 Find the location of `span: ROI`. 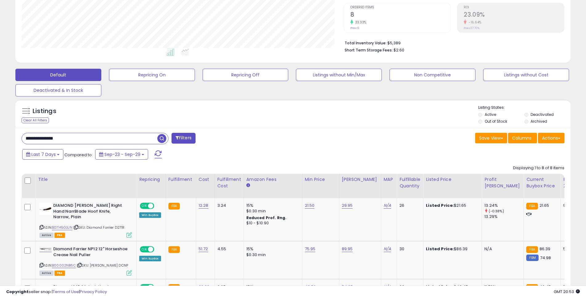

span: ROI is located at coordinates (514, 7).